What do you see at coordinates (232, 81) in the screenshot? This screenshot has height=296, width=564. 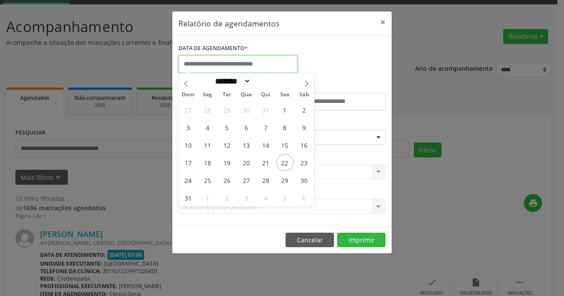 I see `select: Month` at bounding box center [232, 81].